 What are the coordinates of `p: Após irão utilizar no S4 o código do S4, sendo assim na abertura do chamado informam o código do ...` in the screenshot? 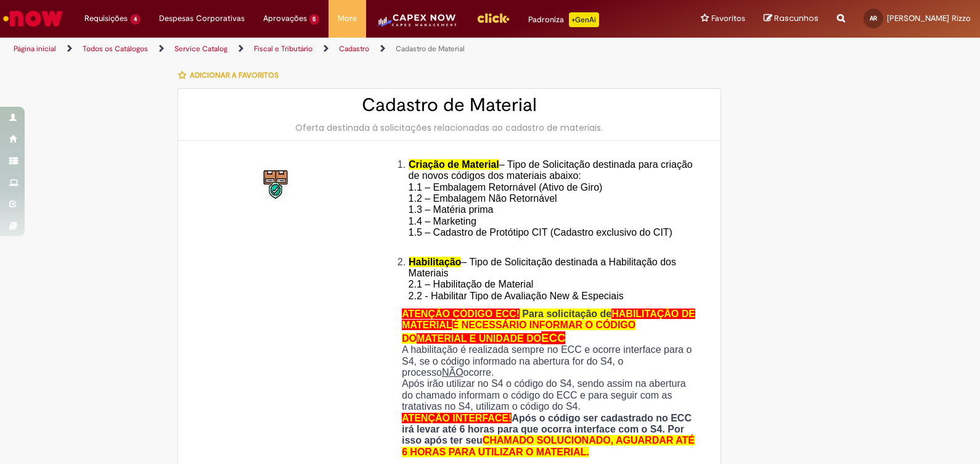 It's located at (551, 395).